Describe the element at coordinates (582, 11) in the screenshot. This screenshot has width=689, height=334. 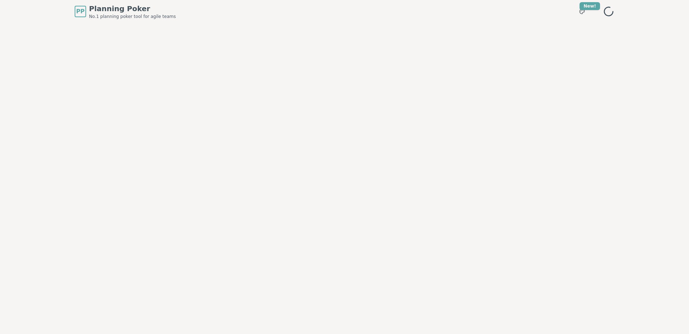
I see `button: New!` at that location.